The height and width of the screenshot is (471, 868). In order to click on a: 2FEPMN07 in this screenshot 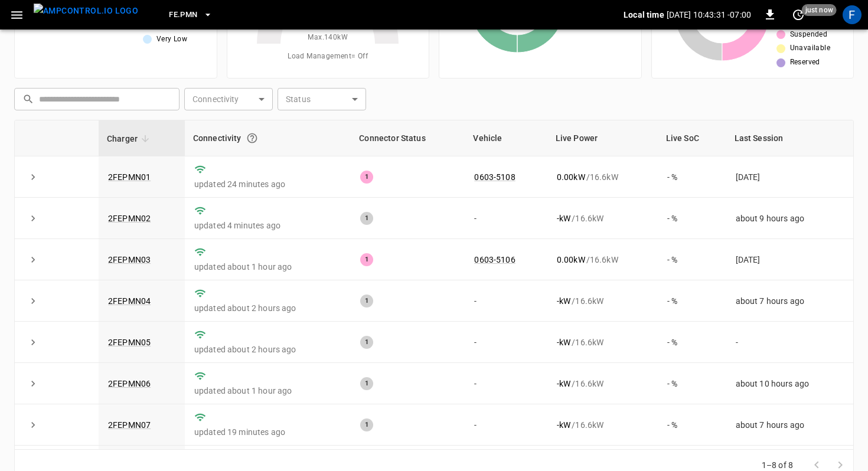, I will do `click(129, 425)`.